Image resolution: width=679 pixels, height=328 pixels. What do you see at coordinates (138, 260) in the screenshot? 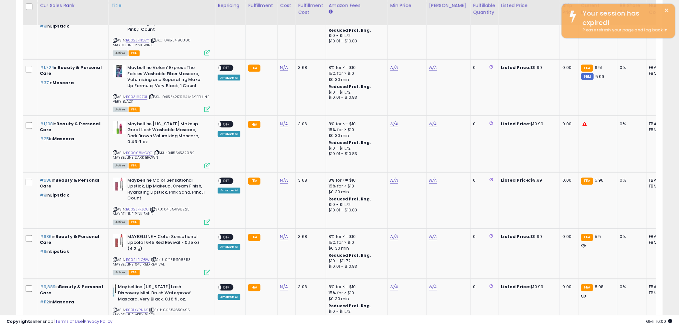
I see `a: B002LFLQ8W` at bounding box center [138, 260].